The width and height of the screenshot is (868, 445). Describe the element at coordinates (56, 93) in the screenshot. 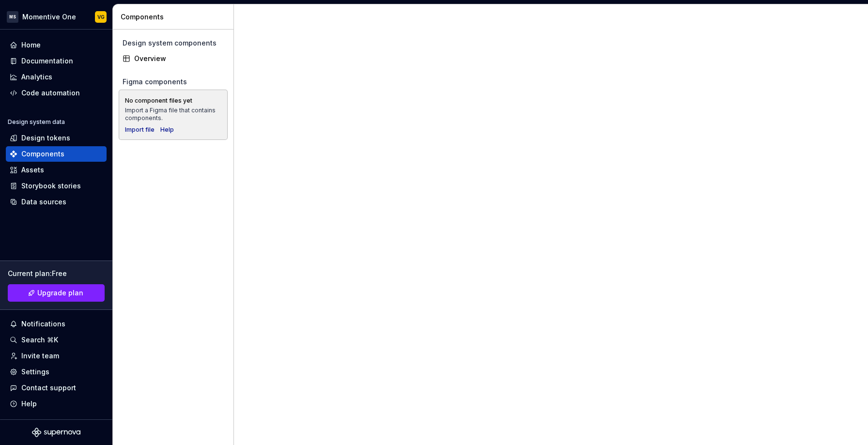

I see `a: Code automation` at that location.